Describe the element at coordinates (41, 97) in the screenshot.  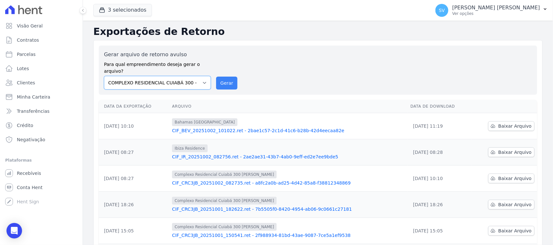
I see `a: Minha Carteira` at that location.